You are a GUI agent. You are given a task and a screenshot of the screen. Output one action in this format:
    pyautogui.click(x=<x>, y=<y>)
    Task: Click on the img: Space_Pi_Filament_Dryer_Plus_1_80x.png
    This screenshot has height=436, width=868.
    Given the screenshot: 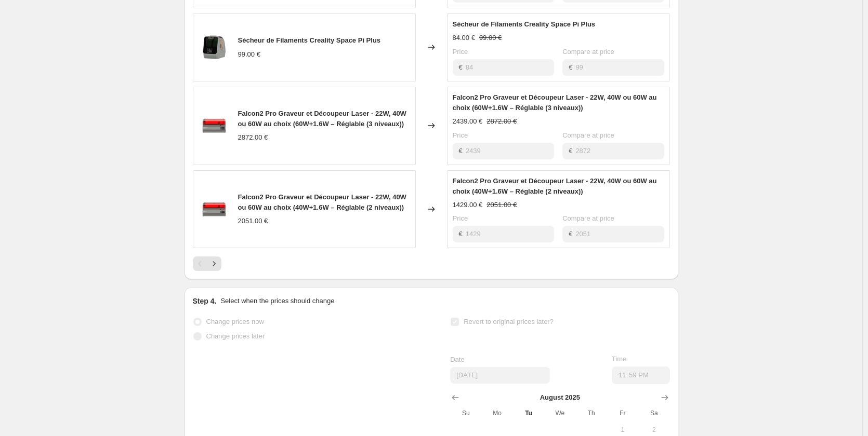 What is the action you would take?
    pyautogui.click(x=214, y=48)
    